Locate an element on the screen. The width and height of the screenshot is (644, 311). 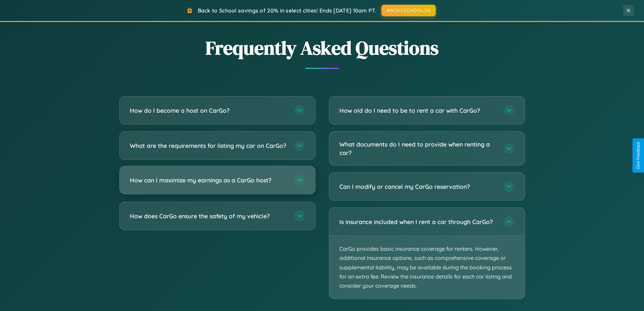
div: Give Feedback is located at coordinates (638, 155).